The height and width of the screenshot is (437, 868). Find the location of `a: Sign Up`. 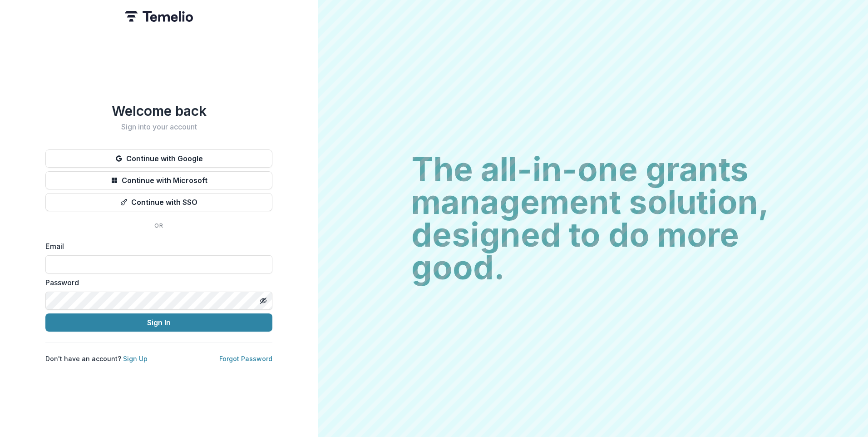

a: Sign Up is located at coordinates (135, 358).